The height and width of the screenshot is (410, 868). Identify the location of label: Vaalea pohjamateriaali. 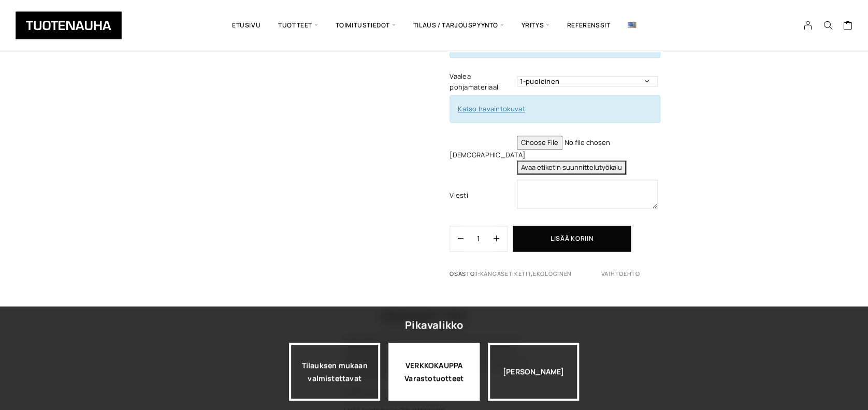
(482, 82).